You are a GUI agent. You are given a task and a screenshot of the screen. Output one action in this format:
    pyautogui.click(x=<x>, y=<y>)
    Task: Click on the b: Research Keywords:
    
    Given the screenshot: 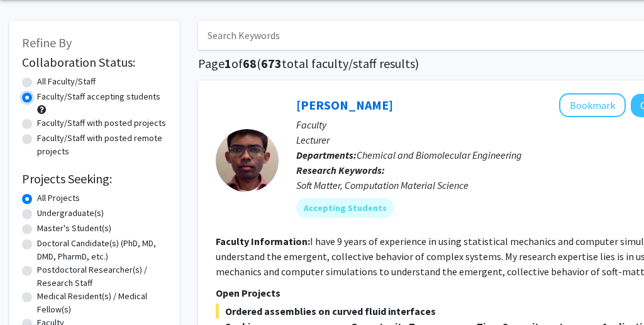 What is the action you would take?
    pyautogui.click(x=341, y=169)
    